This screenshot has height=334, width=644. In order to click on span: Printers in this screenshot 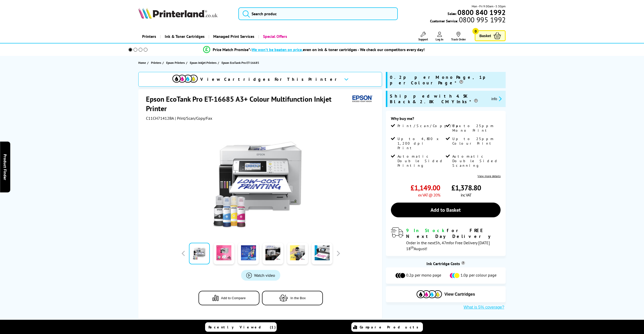, I will do `click(156, 63)`.